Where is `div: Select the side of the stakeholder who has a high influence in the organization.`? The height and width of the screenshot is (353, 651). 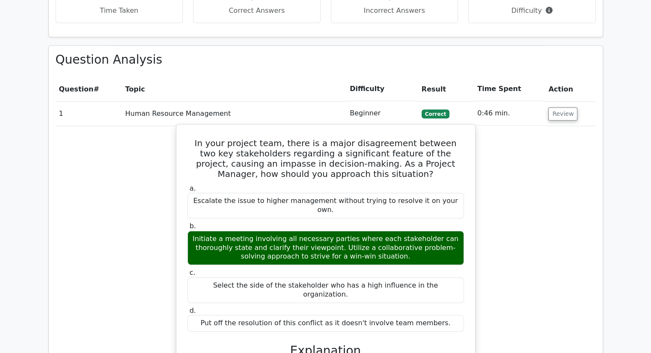 div: Select the side of the stakeholder who has a high influence in the organization. is located at coordinates (326, 291).